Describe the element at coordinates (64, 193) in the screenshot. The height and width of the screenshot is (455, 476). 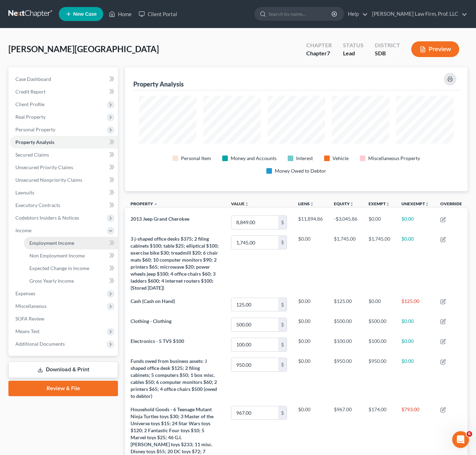
I see `a: Lawsuits` at that location.